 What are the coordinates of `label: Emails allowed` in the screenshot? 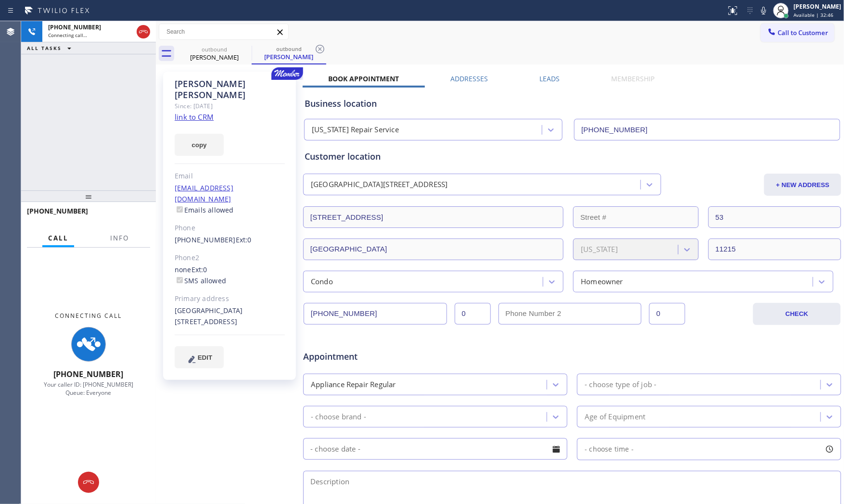 It's located at (204, 210).